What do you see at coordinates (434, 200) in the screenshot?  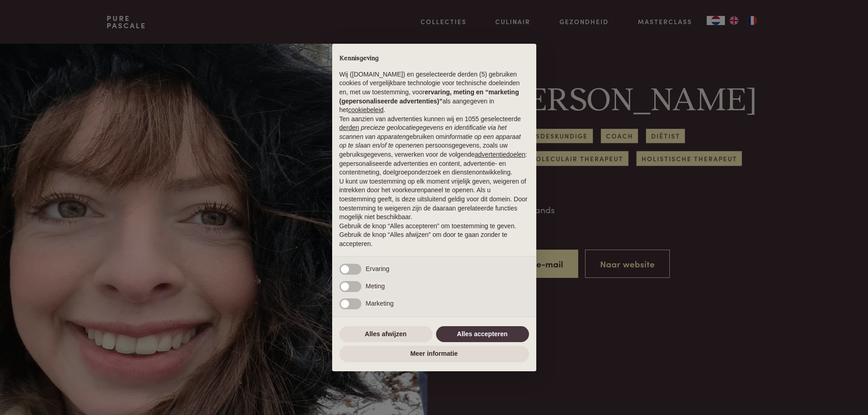 I see `p: U kunt uw toestemming op elk moment vrijelijk geven, weigeren of intrekken door het voorkeurenpan...` at bounding box center [434, 200].